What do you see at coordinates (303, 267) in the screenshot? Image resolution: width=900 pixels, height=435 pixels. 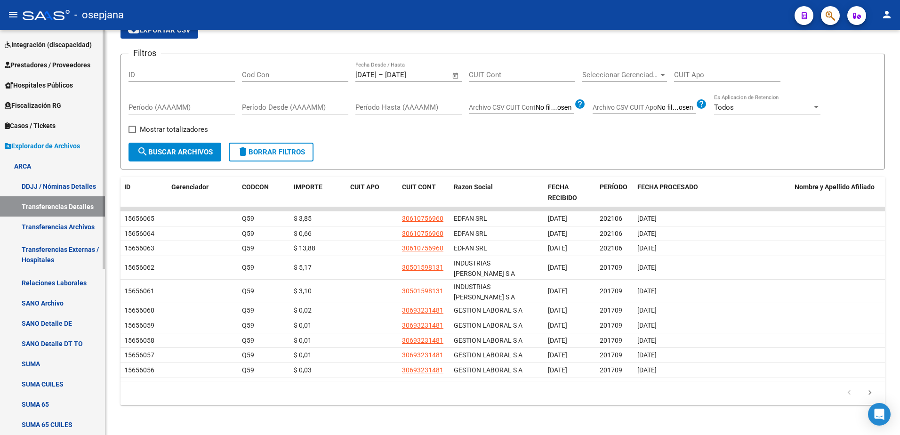 I see `span: $ 5,17` at bounding box center [303, 267].